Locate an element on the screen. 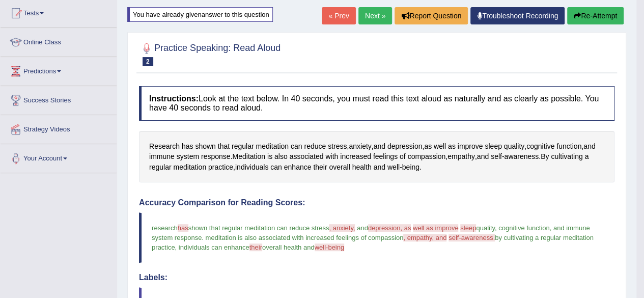  span: depression, as is located at coordinates (390, 228).